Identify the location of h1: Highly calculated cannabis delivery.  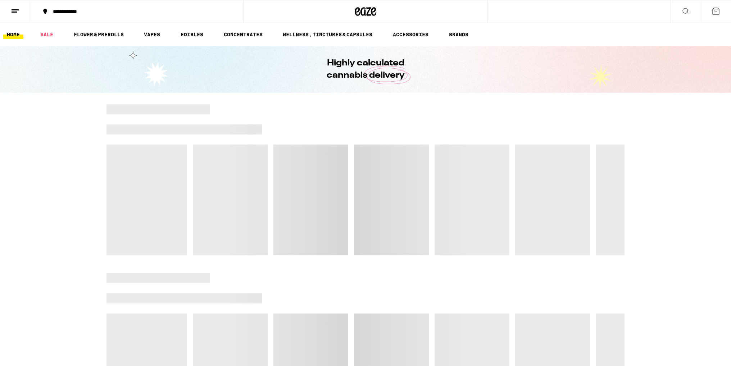
(365, 69).